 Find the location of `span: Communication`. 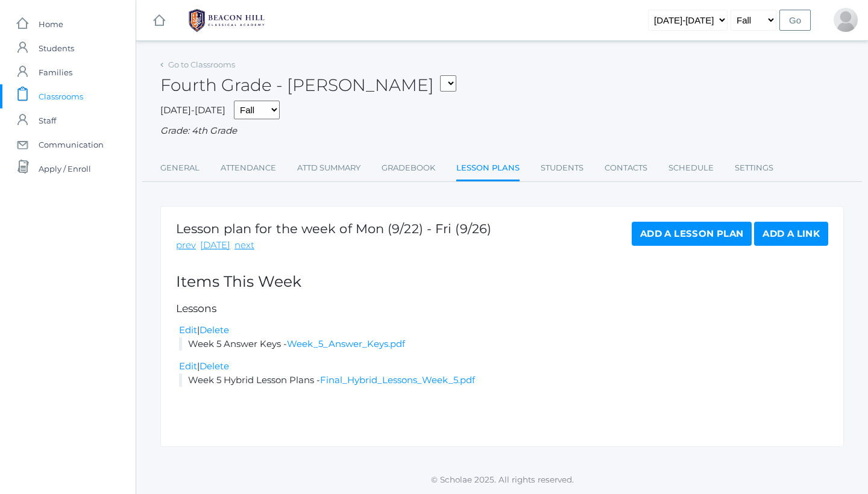

span: Communication is located at coordinates (71, 145).